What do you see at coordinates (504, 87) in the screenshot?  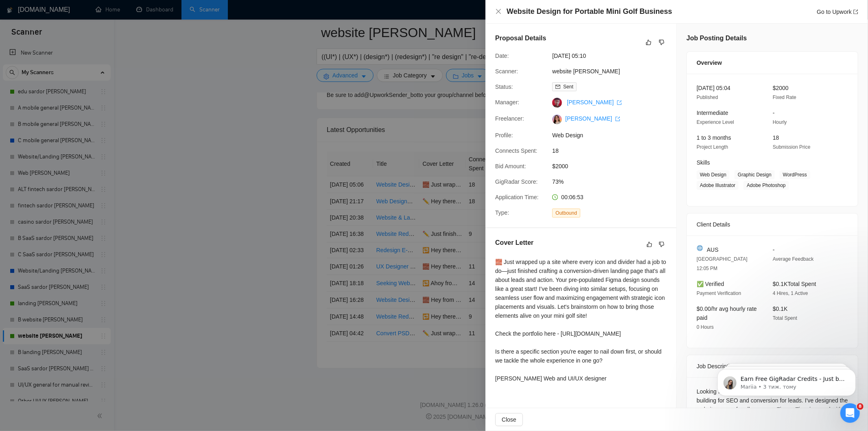 I see `span: Status:` at bounding box center [504, 87].